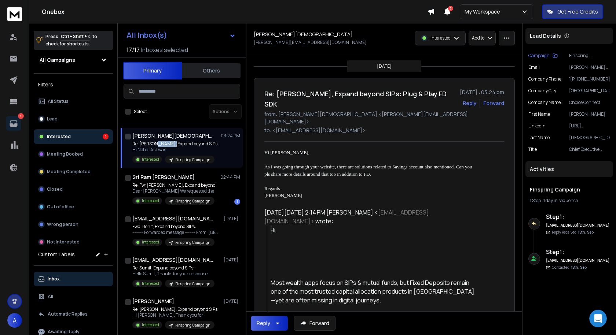 Image resolution: width=616 pixels, height=335 pixels. Describe the element at coordinates (542, 91) in the screenshot. I see `p: Company City` at that location.